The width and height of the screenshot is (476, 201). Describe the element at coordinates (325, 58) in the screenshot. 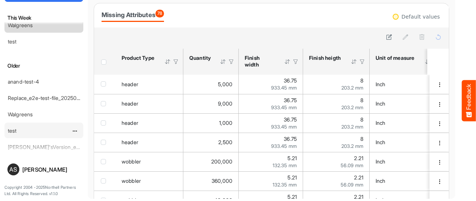

I see `div: Finish heigth` at that location.